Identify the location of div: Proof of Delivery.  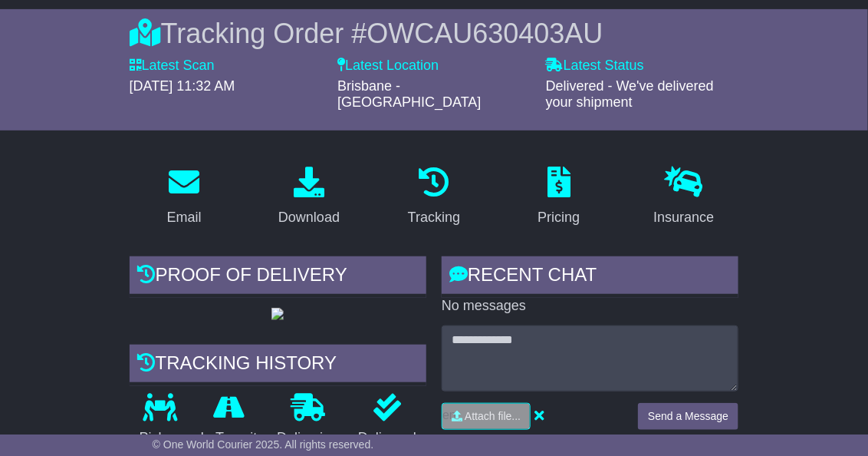
(277, 277).